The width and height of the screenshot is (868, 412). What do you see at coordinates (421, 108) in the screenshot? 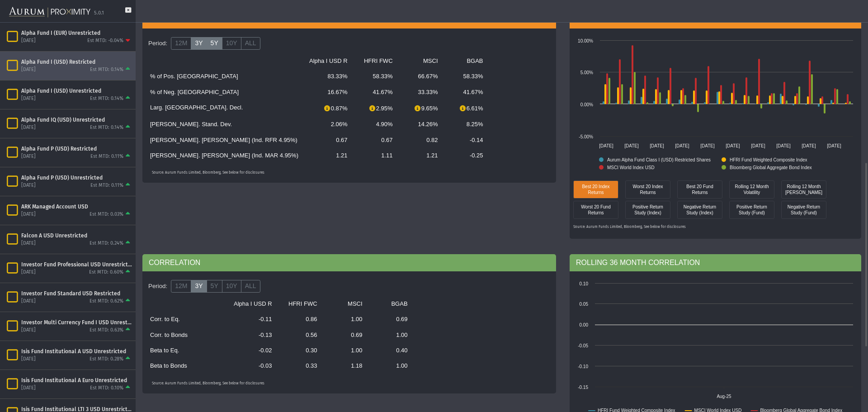
I see `td: 9.65%` at bounding box center [421, 108].